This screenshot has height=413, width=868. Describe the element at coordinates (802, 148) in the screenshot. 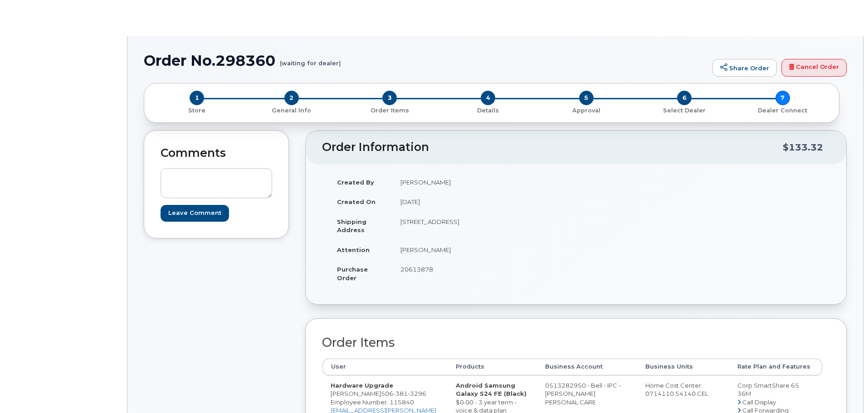

I see `div: $133.32` at that location.